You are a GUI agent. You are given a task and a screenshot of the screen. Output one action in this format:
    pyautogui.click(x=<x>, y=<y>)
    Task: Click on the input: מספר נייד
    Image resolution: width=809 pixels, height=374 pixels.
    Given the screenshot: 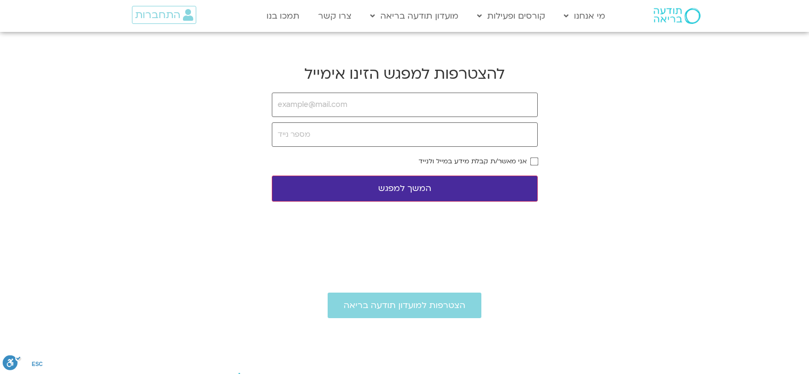 What is the action you would take?
    pyautogui.click(x=405, y=135)
    